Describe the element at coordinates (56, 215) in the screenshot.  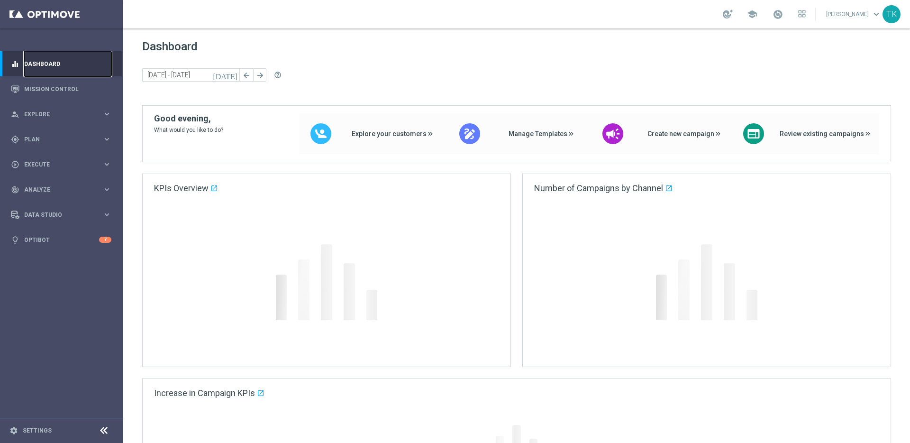
I see `div: Data Studio` at that location.